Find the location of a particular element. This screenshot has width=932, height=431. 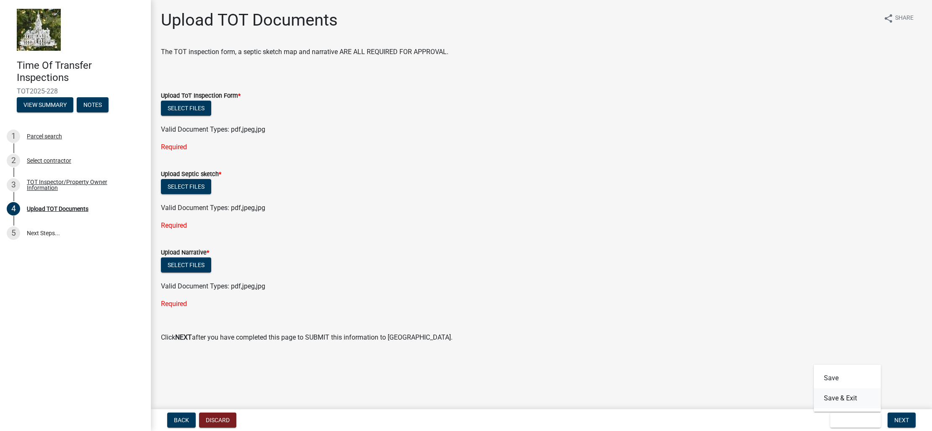

h4: Time Of Transfer Inspections is located at coordinates (80, 72).